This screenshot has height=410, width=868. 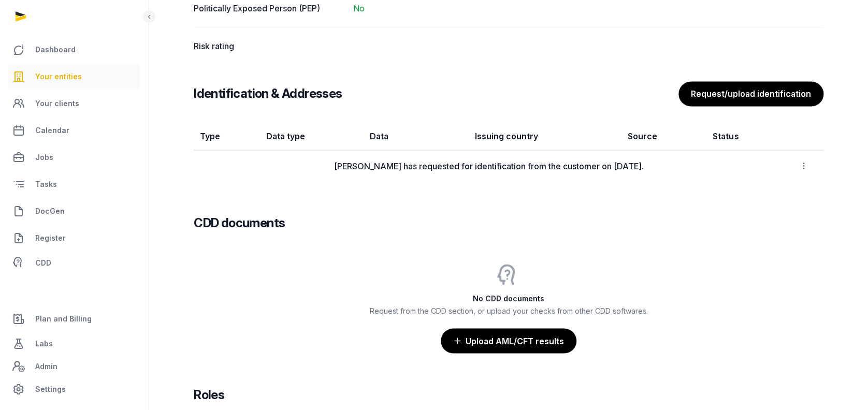 What do you see at coordinates (49, 211) in the screenshot?
I see `span: DocGen` at bounding box center [49, 211].